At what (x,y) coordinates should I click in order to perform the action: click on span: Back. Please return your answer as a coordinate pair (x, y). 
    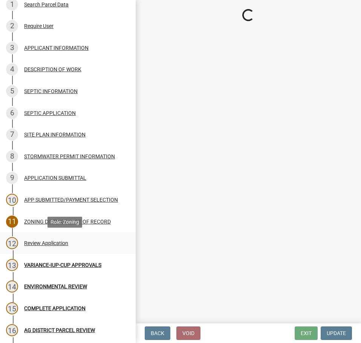
    Looking at the image, I should click on (158, 333).